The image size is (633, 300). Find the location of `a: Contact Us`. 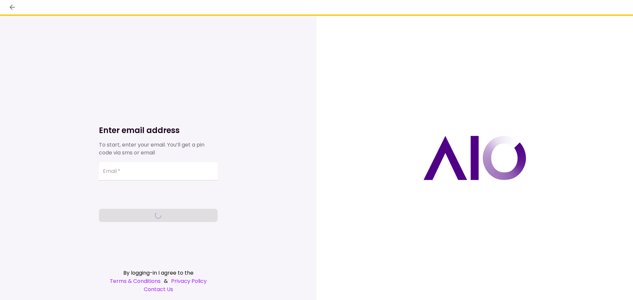

a: Contact Us is located at coordinates (158, 289).